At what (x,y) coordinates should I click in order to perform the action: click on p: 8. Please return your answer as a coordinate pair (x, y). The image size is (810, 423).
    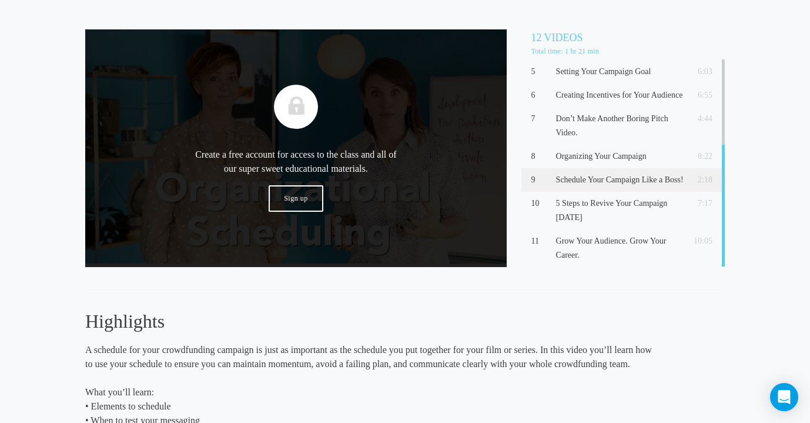
    Looking at the image, I should click on (541, 156).